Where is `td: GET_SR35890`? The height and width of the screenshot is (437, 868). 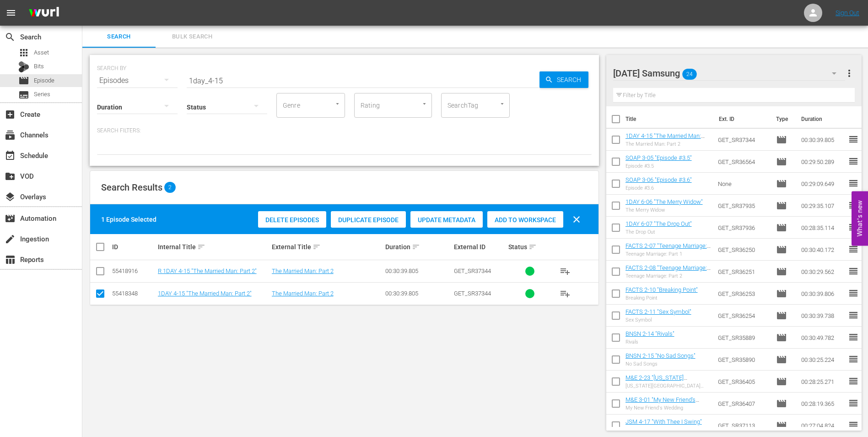 td: GET_SR35890 is located at coordinates (743, 359).